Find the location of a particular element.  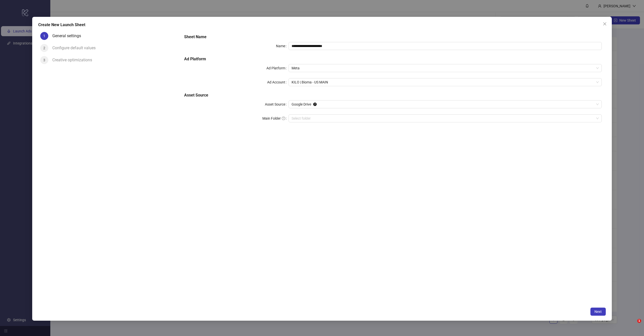

label: Ad Platform is located at coordinates (278, 68).